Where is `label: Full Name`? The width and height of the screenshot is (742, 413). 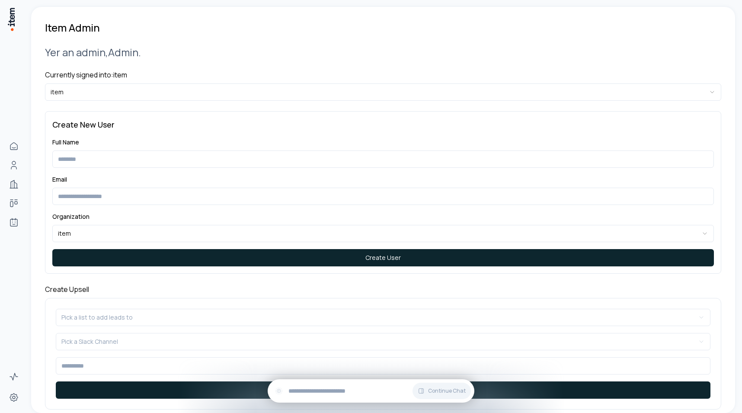
label: Full Name is located at coordinates (66, 142).